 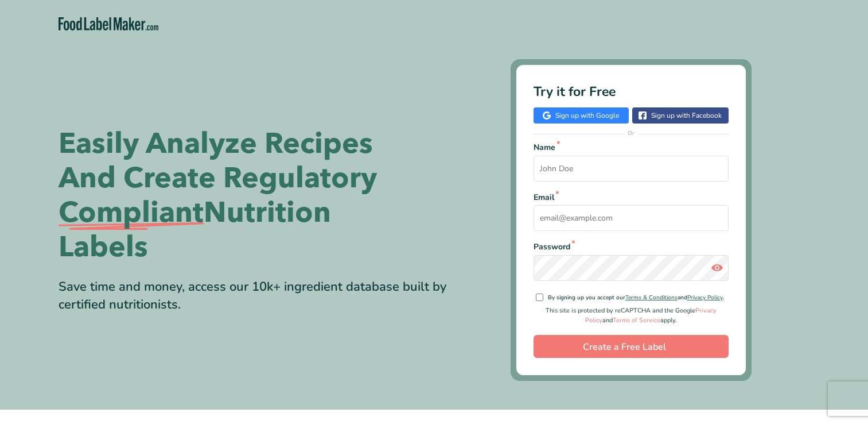 What do you see at coordinates (631, 92) in the screenshot?
I see `h3: Try it for Free` at bounding box center [631, 92].